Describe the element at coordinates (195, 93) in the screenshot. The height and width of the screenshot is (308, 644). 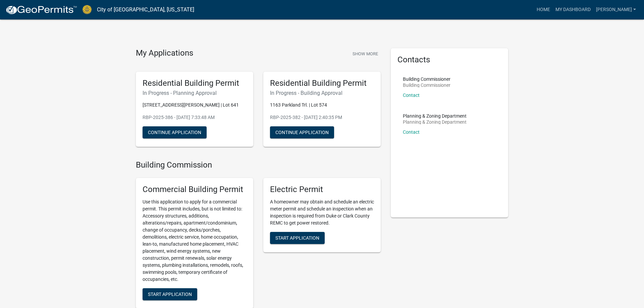
I see `h6: In Progress - Planning Approval` at that location.